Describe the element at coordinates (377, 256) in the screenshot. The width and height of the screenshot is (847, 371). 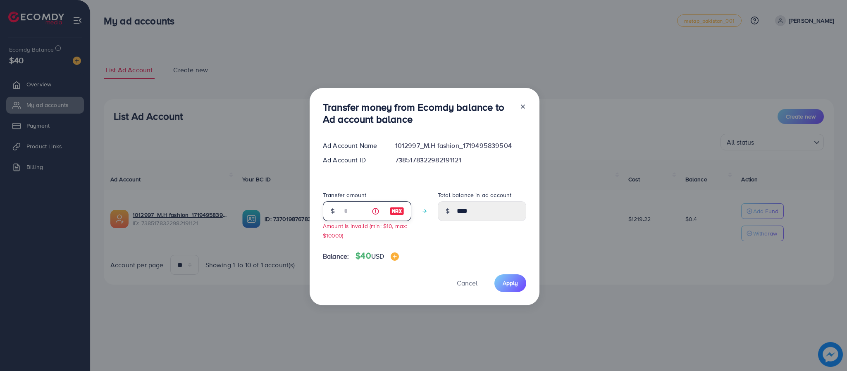
I see `h4: $40` at that location.